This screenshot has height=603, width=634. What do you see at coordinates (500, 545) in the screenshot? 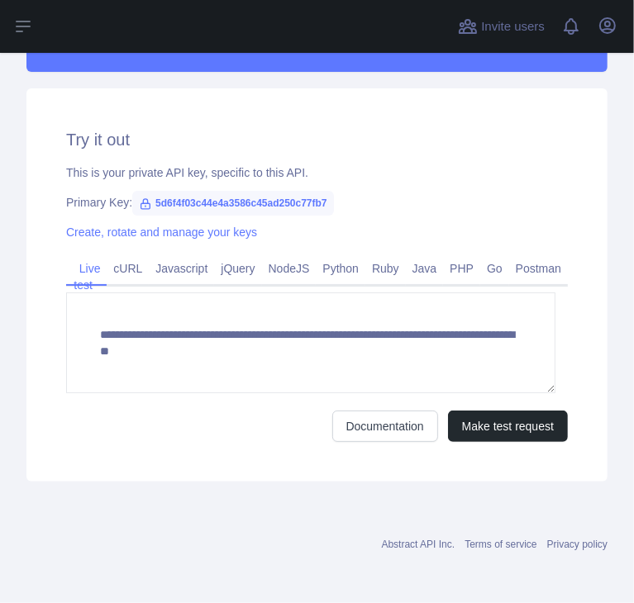
I see `a: Terms of service` at bounding box center [500, 545].